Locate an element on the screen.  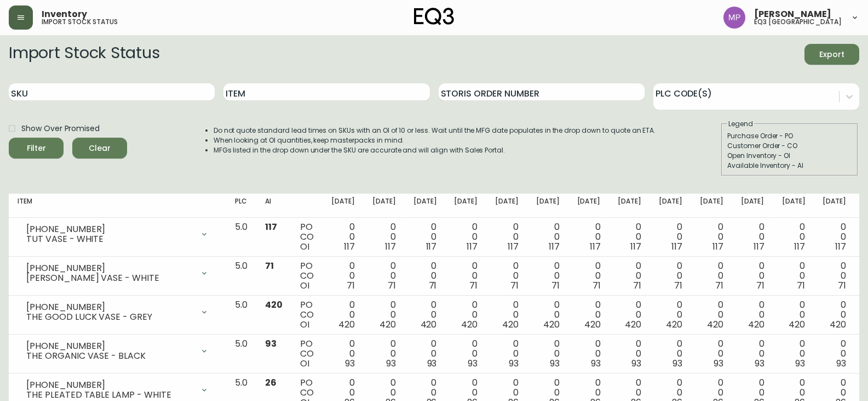
th: AI is located at coordinates (274, 206).